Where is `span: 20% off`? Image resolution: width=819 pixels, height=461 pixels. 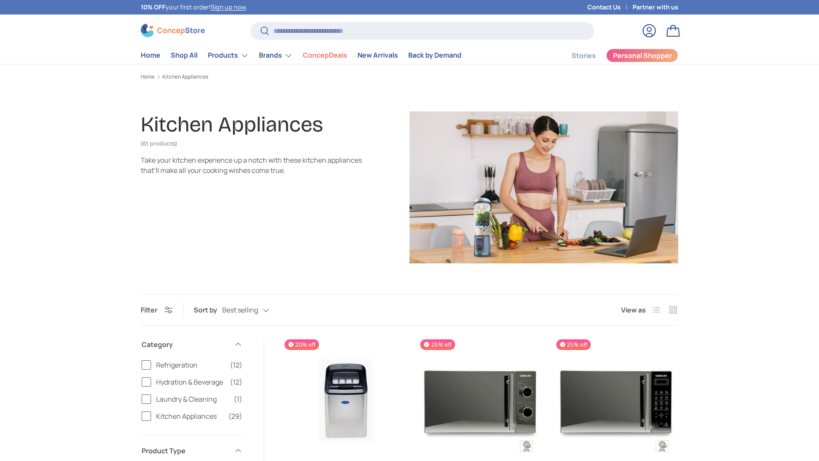
span: 20% off is located at coordinates (302, 344).